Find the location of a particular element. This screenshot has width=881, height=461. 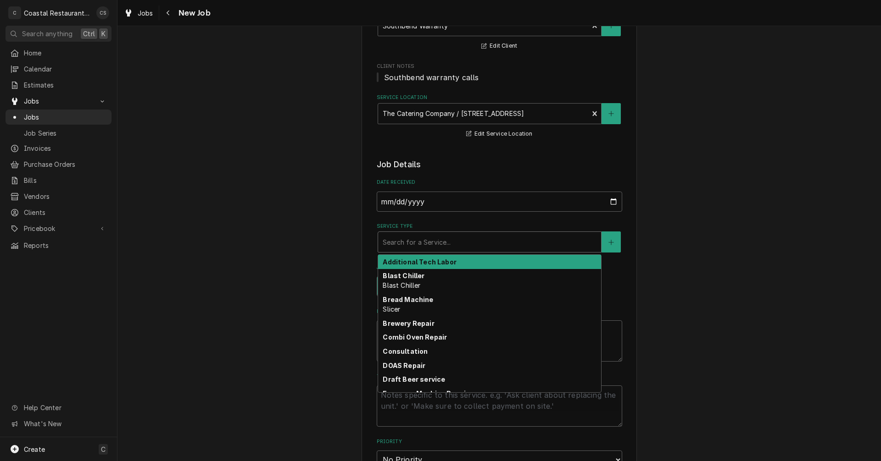

strong: Bread Machine is located at coordinates (408, 300).